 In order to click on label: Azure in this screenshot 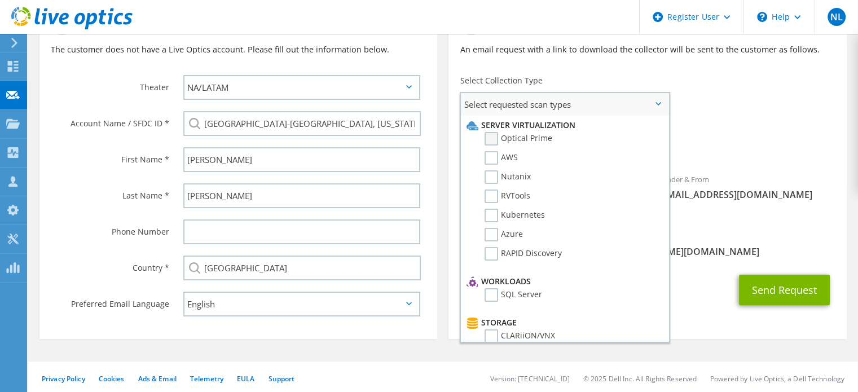, I will do `click(504, 235)`.